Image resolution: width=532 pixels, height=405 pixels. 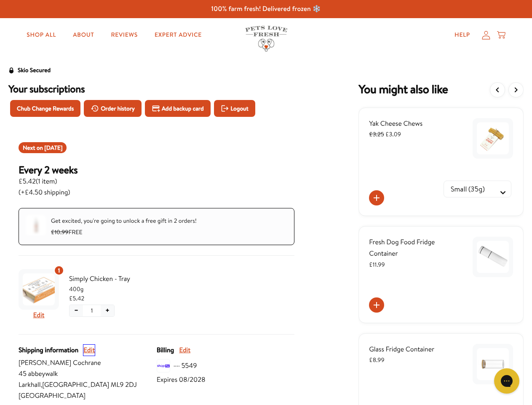 I want to click on img: svg%3E, so click(x=163, y=365).